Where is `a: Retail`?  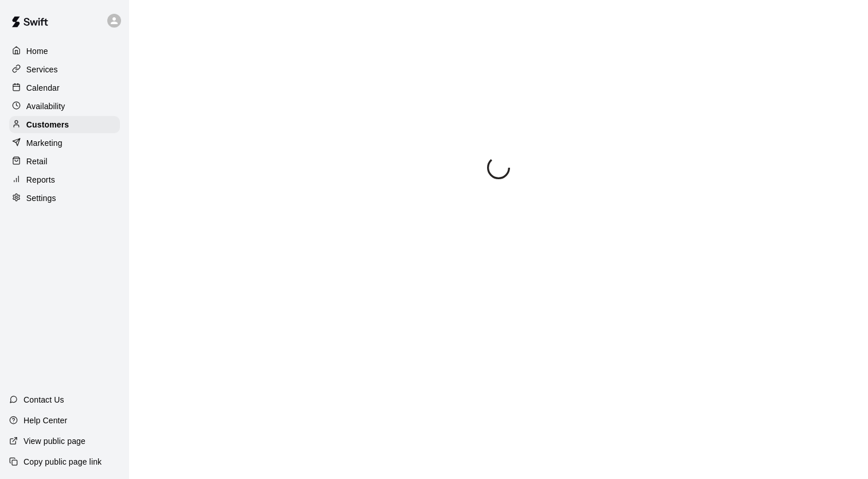 a: Retail is located at coordinates (64, 161).